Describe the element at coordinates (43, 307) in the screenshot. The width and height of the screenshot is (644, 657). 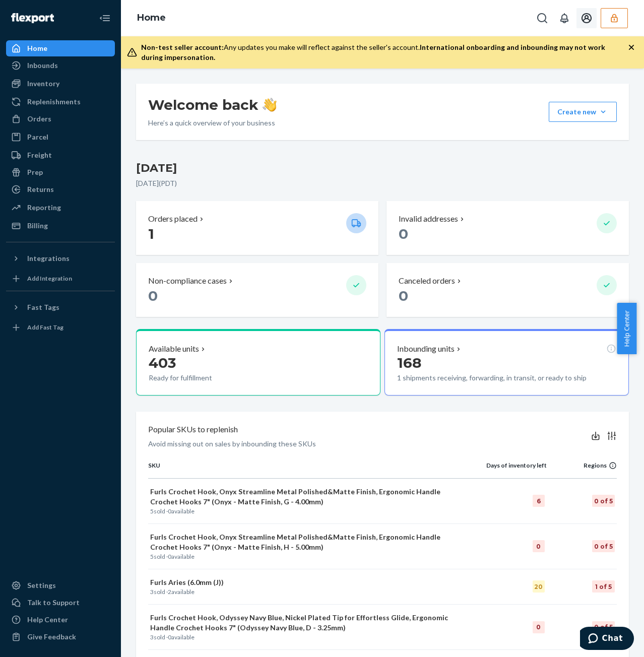
I see `div: Fast Tags` at that location.